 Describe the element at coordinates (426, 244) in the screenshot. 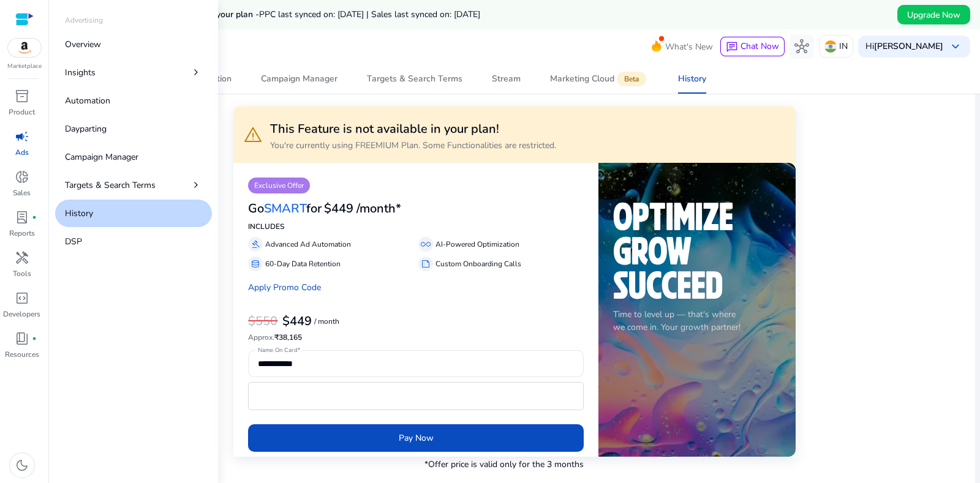

I see `span: all_inclusive` at that location.